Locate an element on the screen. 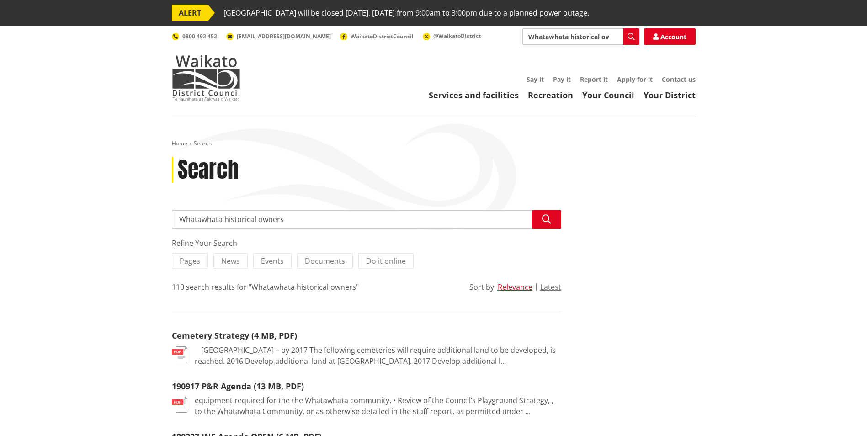 The image size is (867, 436). span: Documents is located at coordinates (325, 261).